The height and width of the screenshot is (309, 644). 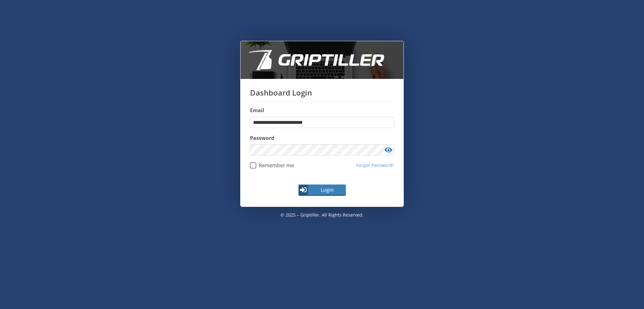 I want to click on label: Email, so click(x=322, y=110).